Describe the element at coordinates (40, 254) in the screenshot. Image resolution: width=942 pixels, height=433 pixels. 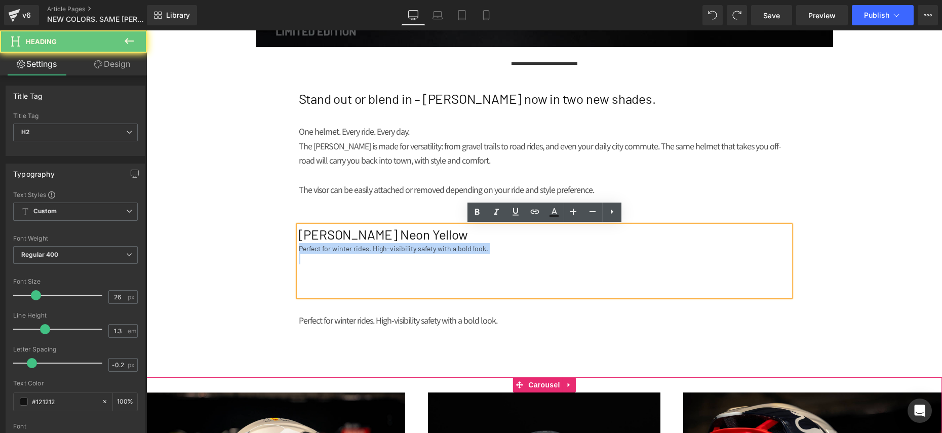
I see `b: Regular 400` at that location.